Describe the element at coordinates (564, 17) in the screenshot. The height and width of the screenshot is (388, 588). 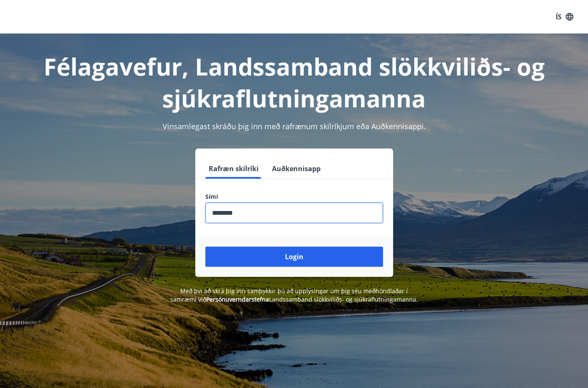
I see `button: ÍS` at that location.